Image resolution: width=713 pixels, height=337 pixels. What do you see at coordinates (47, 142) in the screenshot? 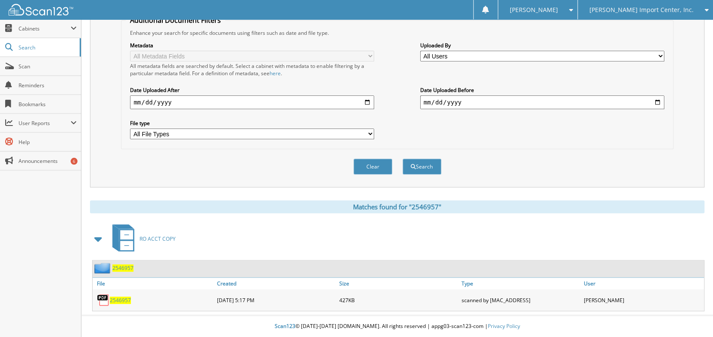
I see `span: Help` at bounding box center [47, 142].